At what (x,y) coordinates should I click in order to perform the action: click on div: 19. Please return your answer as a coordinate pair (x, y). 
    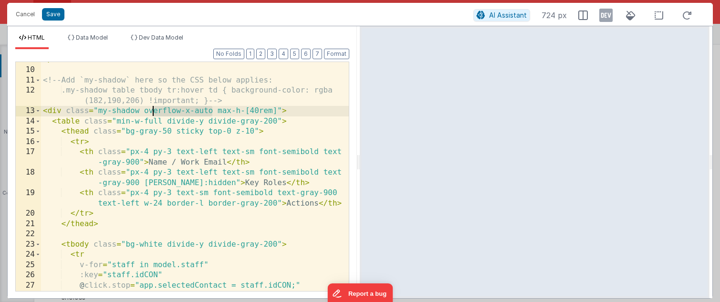
    Looking at the image, I should click on (28, 198).